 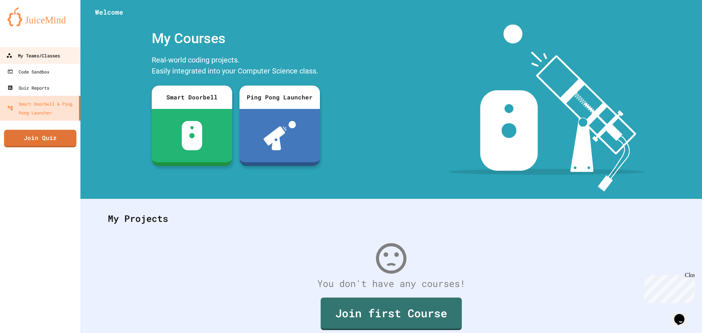 I want to click on img: ppl-with-ball.png, so click(x=280, y=136).